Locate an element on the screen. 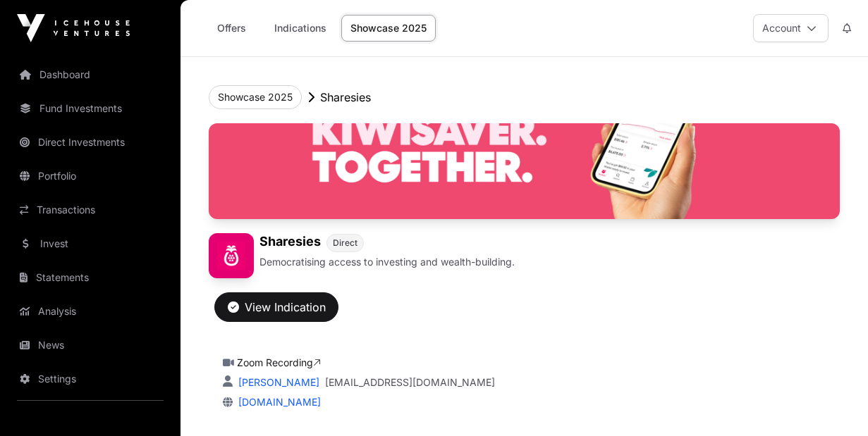 This screenshot has width=868, height=436. p: Democratising access to investing and wealth-building. is located at coordinates (387, 262).